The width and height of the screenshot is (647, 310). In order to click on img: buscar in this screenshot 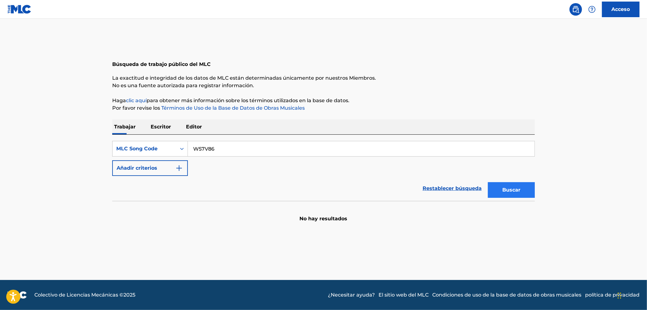, I will do `click(576, 9)`.